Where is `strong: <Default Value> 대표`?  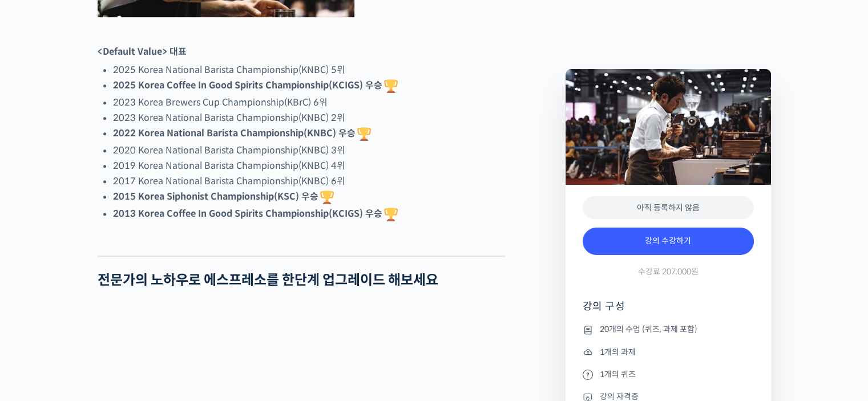
strong: <Default Value> 대표 is located at coordinates (142, 51).